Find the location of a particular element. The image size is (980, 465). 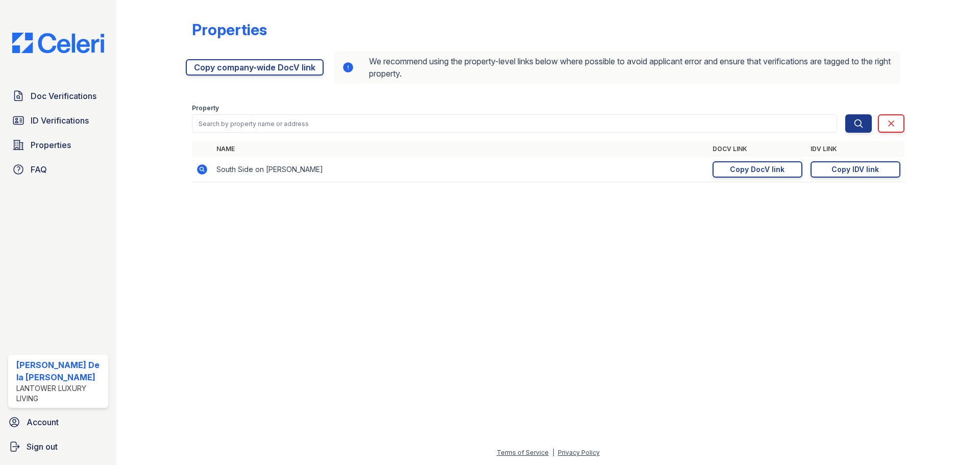

span: Properties is located at coordinates (51, 145).